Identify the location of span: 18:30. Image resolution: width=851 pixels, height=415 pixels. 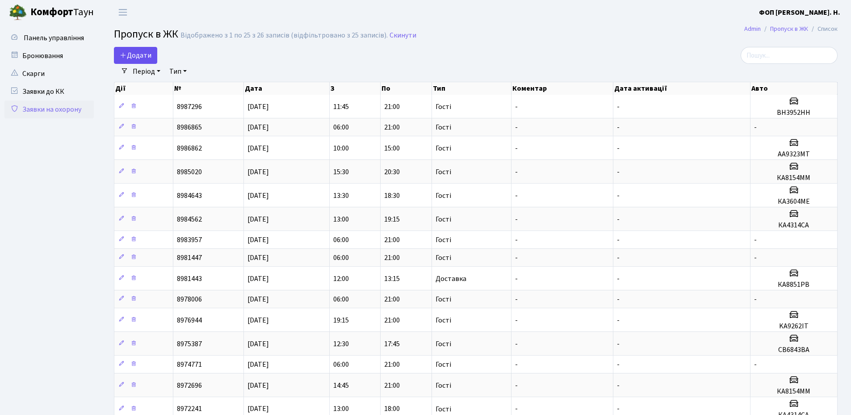
(392, 196).